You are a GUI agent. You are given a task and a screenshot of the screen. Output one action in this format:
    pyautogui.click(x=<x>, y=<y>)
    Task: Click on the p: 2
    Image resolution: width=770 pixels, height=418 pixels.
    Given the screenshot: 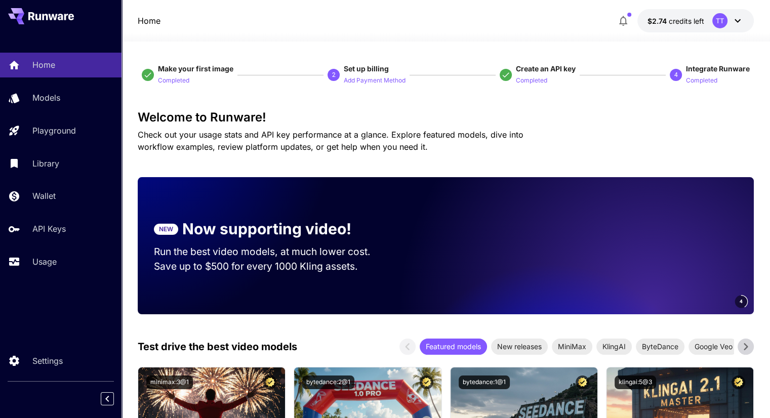 What is the action you would take?
    pyautogui.click(x=334, y=75)
    